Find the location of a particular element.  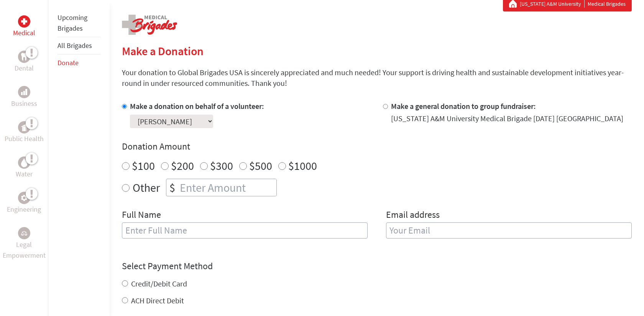

div: Medical is located at coordinates (24, 22).